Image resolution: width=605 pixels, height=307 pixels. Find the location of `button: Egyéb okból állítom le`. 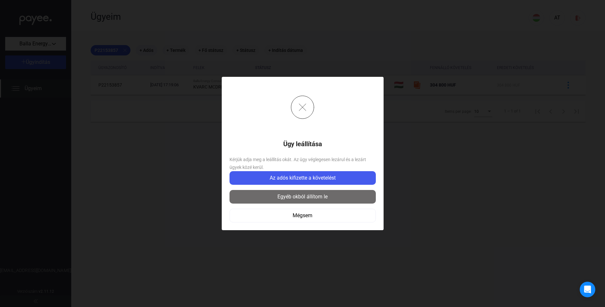

button: Egyéb okból állítom le is located at coordinates (303, 197).